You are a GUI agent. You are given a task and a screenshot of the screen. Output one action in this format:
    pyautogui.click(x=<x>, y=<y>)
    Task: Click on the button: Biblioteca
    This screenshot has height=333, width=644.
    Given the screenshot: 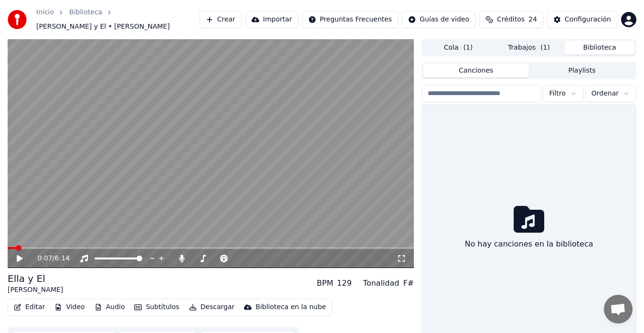 What is the action you would take?
    pyautogui.click(x=599, y=48)
    